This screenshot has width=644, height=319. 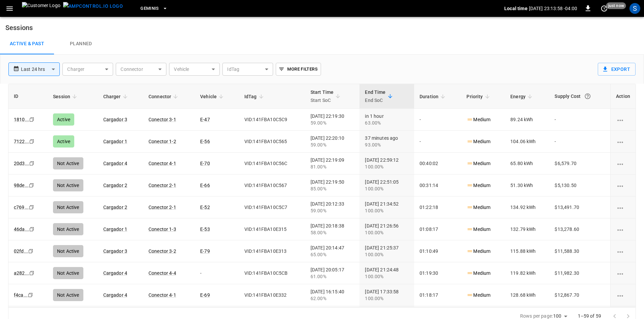 What do you see at coordinates (272, 142) in the screenshot?
I see `td: VID:141FBA10C565` at bounding box center [272, 142].